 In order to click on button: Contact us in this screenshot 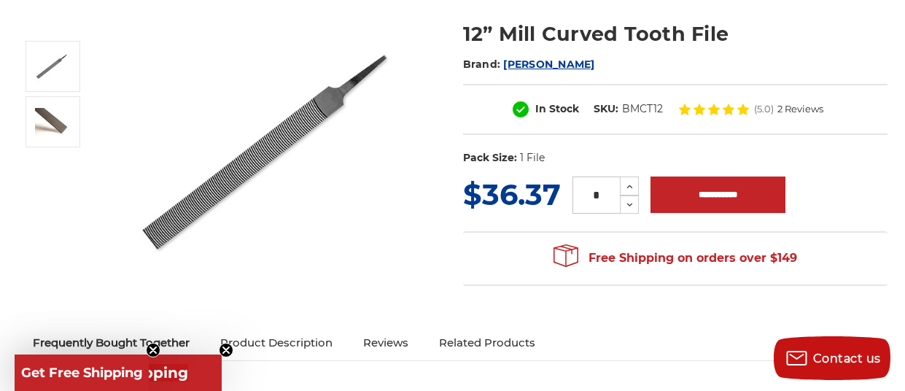, I will do `click(832, 358)`.